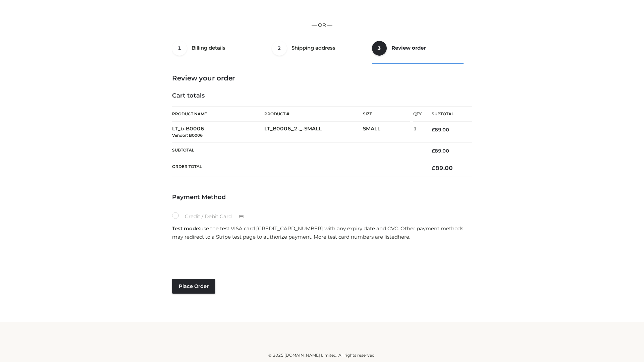 This screenshot has height=362, width=644. I want to click on td: 1, so click(418, 132).